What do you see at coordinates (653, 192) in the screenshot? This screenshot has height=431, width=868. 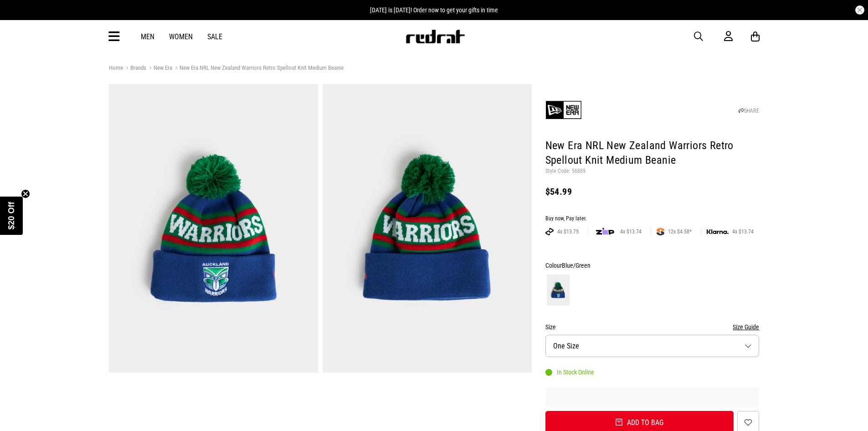 I see `div: $54.99` at bounding box center [653, 192].